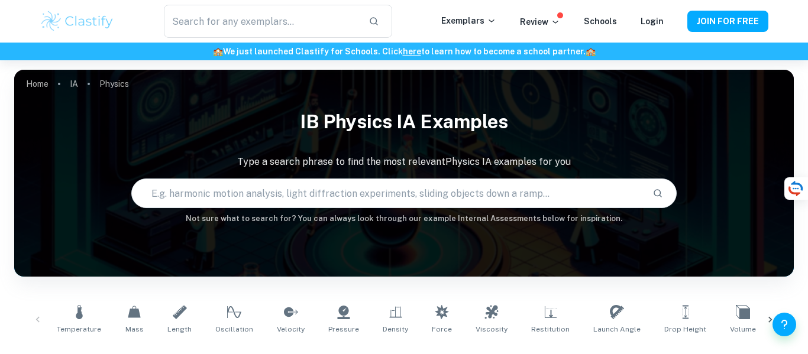 This screenshot has width=808, height=354. What do you see at coordinates (79, 329) in the screenshot?
I see `span: Temperature` at bounding box center [79, 329].